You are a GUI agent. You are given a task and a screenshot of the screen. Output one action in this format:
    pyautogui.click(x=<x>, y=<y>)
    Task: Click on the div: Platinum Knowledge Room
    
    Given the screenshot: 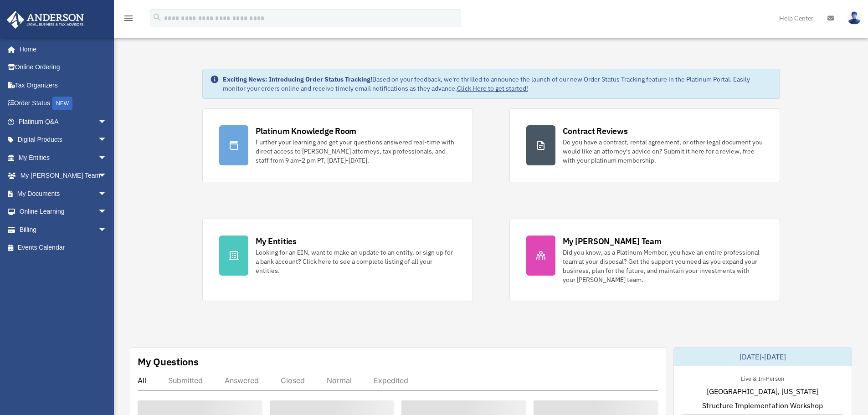 What is the action you would take?
    pyautogui.click(x=306, y=131)
    